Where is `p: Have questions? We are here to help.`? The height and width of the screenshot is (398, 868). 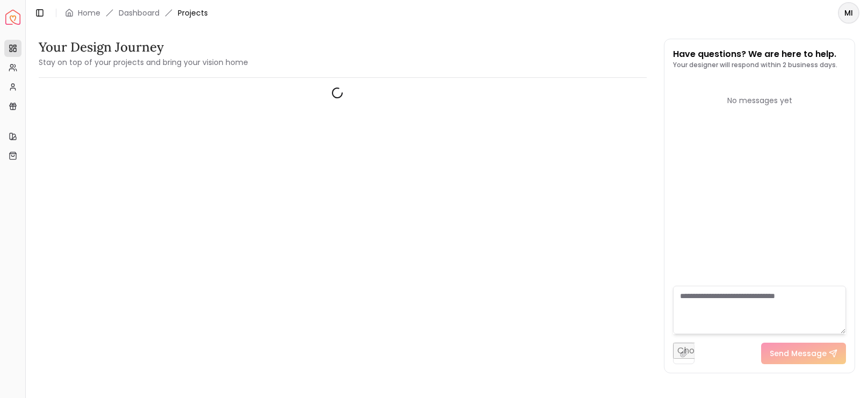 p: Have questions? We are here to help. is located at coordinates (756, 54).